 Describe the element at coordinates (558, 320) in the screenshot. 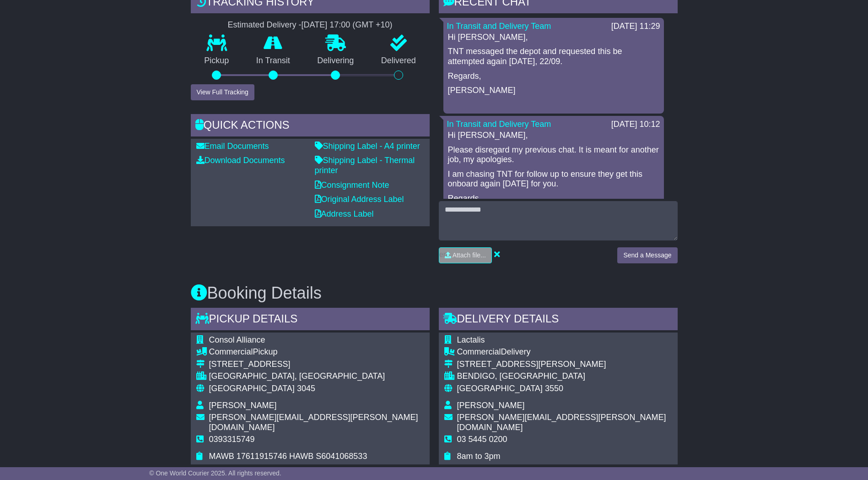

I see `div: Delivery Details` at that location.